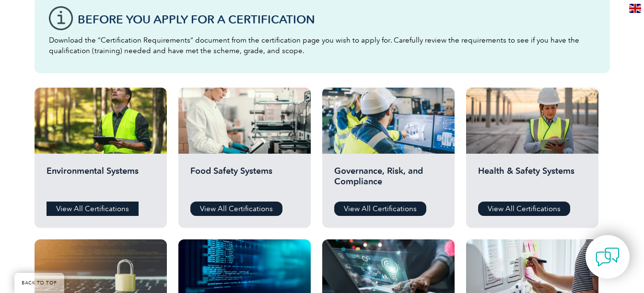  Describe the element at coordinates (388, 180) in the screenshot. I see `h2: Governance, Risk, and Compliance` at that location.